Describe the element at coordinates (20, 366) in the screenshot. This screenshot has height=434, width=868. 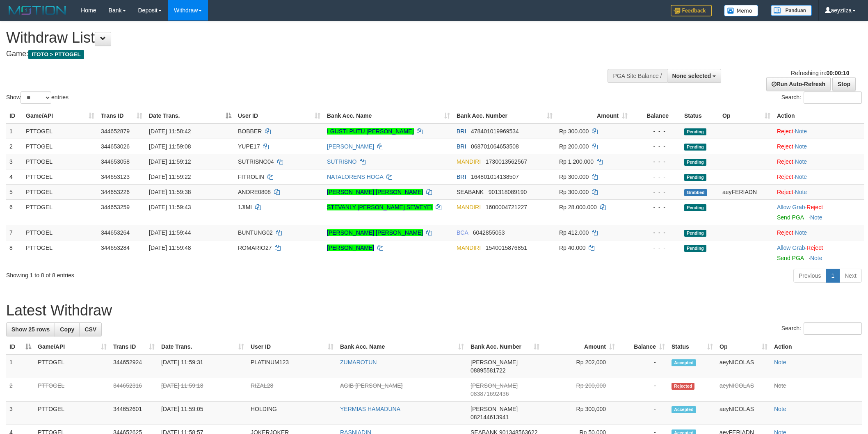
I see `td: 1` at that location.